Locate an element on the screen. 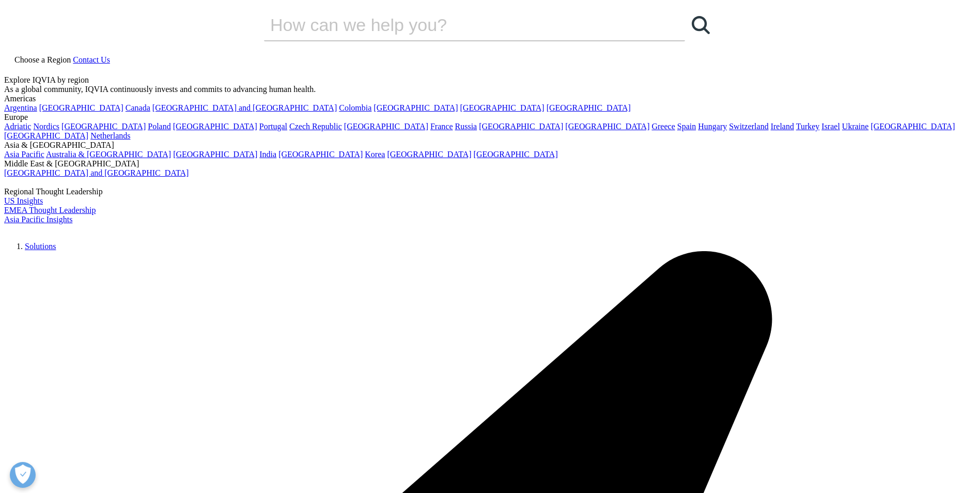 This screenshot has height=493, width=980. span: US Insights is located at coordinates (24, 200).